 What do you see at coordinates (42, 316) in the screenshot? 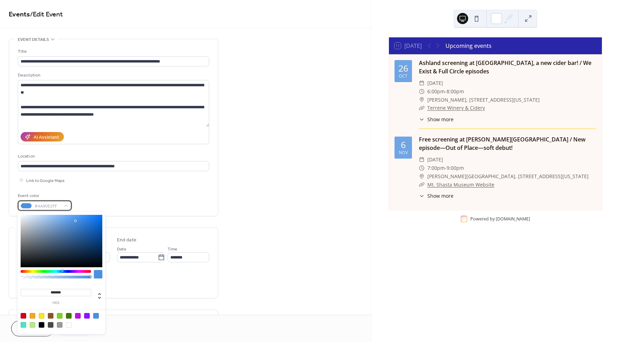
I see `div: #F8E71C` at bounding box center [42, 316].